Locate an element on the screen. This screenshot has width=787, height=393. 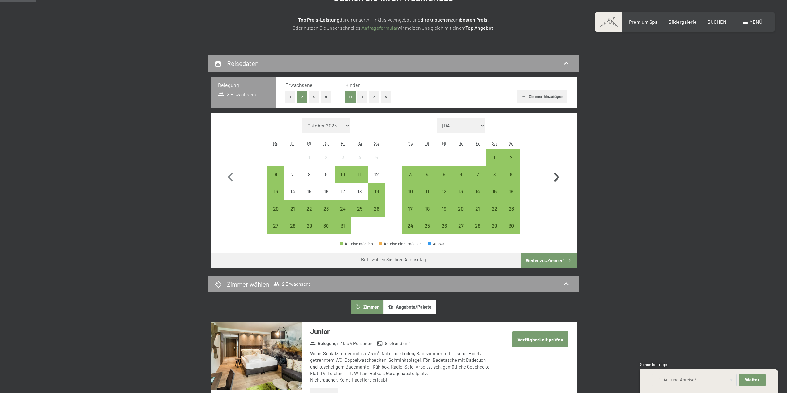
span: Weiter is located at coordinates (752, 380).